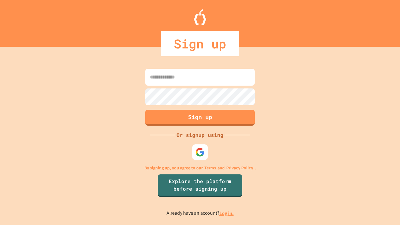 Image resolution: width=400 pixels, height=225 pixels. Describe the element at coordinates (200, 17) in the screenshot. I see `img: Logo.svg` at that location.